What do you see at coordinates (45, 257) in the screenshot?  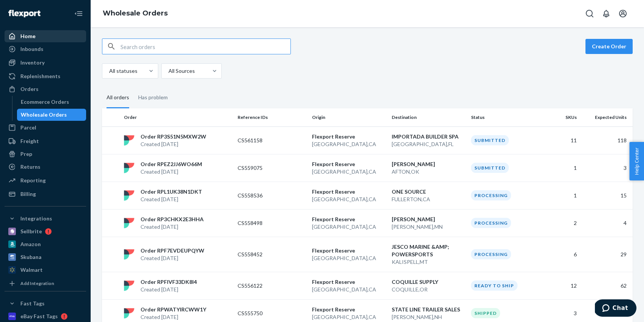 I see `a: Skubana` at bounding box center [45, 257].